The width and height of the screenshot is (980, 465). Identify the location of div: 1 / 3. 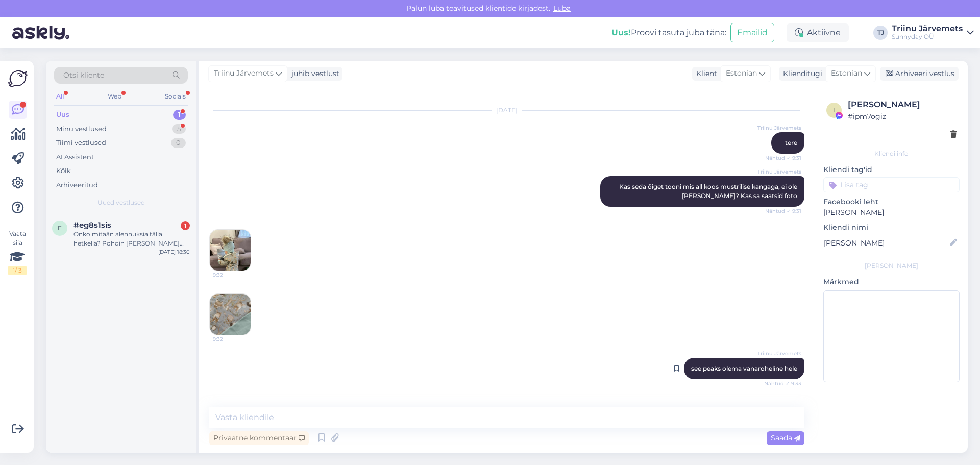
(18, 270).